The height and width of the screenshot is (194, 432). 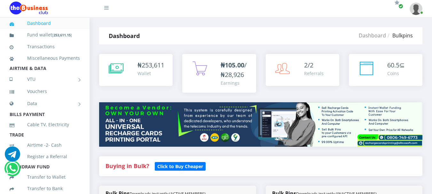 I want to click on div: Coins, so click(x=395, y=73).